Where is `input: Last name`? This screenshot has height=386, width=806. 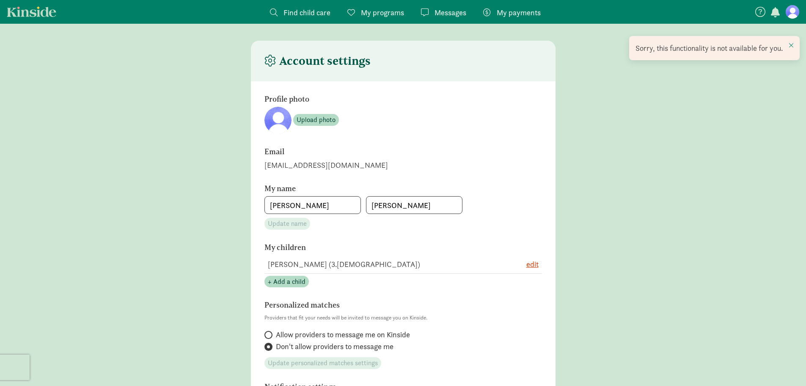
input: Last name is located at coordinates (414, 205).